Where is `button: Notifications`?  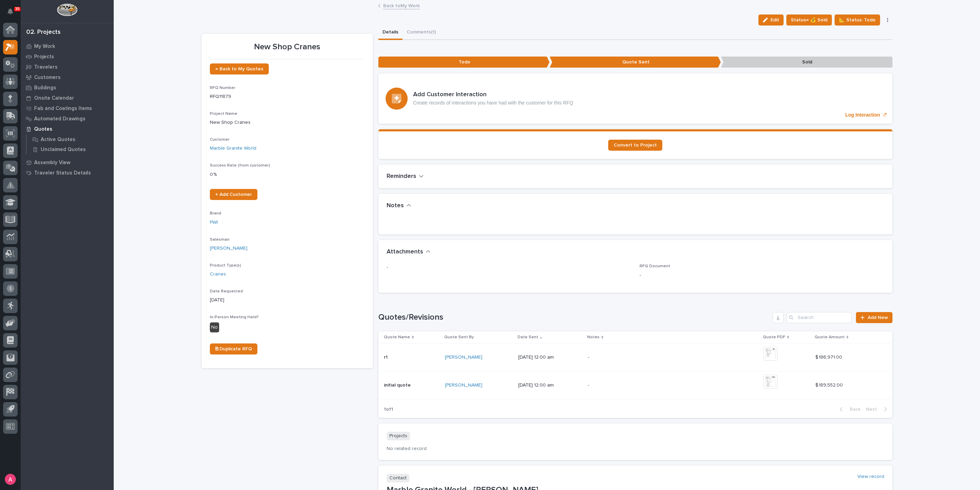 button: Notifications is located at coordinates (10, 11).